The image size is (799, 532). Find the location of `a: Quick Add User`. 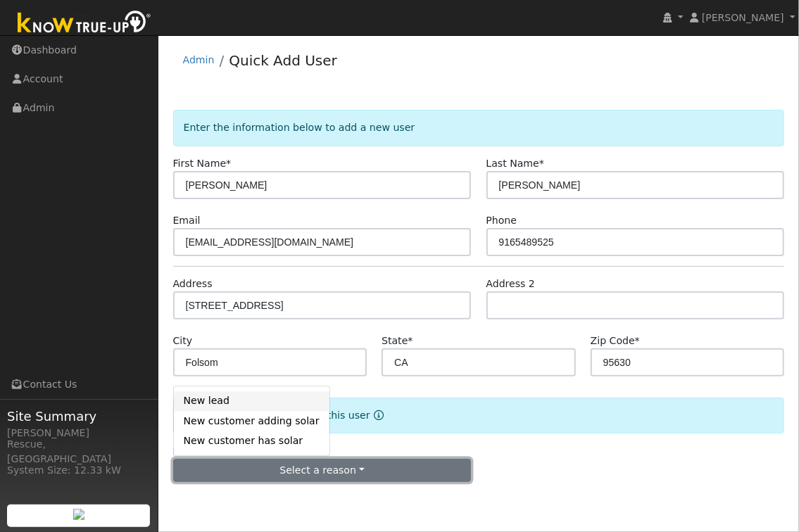

a: Quick Add User is located at coordinates (283, 61).